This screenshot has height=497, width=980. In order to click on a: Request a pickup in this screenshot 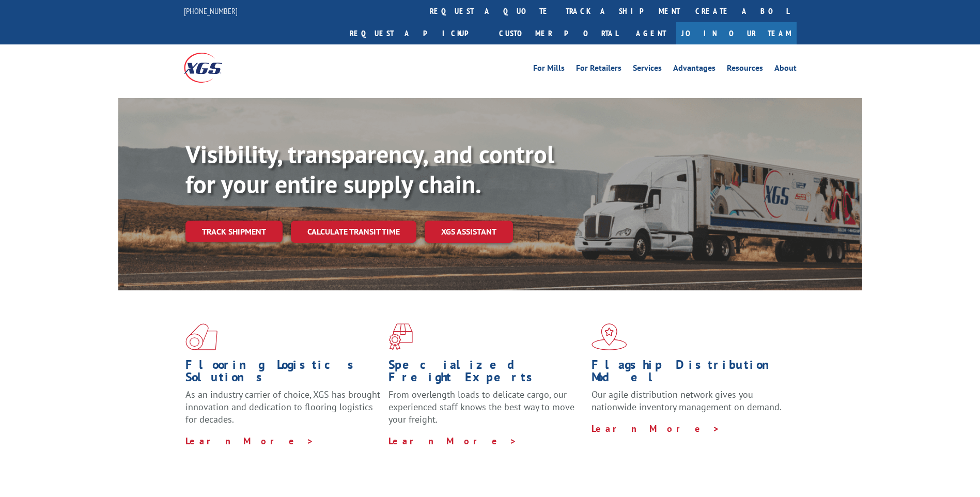, I will do `click(417, 33)`.